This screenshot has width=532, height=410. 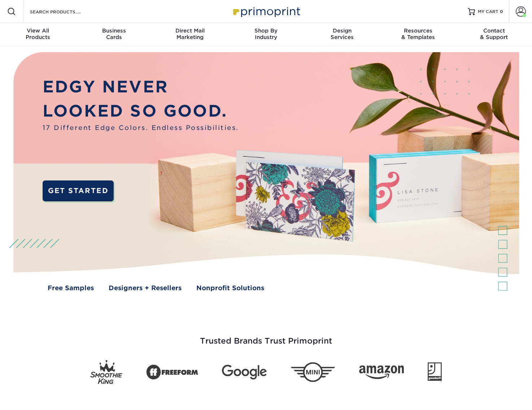 What do you see at coordinates (418, 31) in the screenshot?
I see `span: Resources` at bounding box center [418, 31].